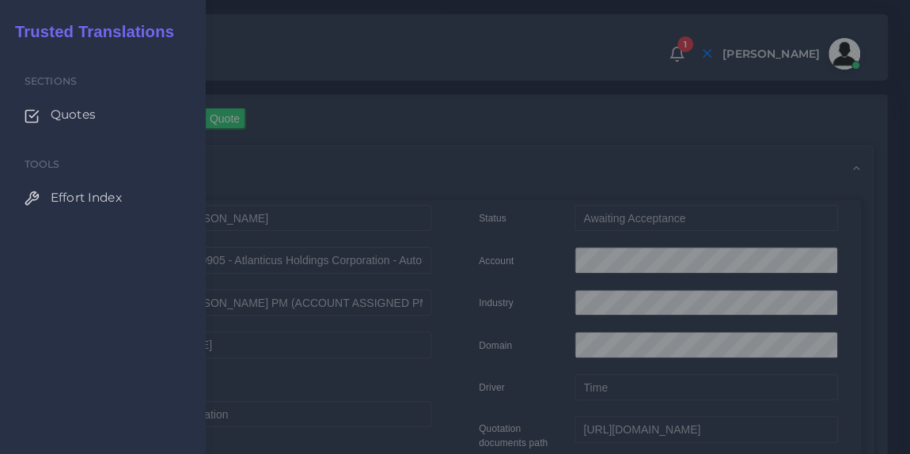 Image resolution: width=910 pixels, height=454 pixels. Describe the element at coordinates (51, 81) in the screenshot. I see `span: Sections` at that location.